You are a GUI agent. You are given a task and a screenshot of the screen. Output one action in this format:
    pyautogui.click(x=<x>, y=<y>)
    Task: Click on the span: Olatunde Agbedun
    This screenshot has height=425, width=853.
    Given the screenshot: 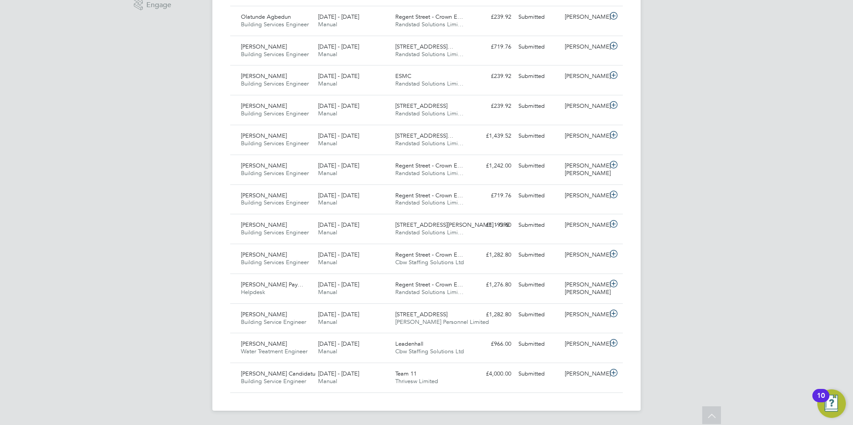 What is the action you would take?
    pyautogui.click(x=266, y=16)
    